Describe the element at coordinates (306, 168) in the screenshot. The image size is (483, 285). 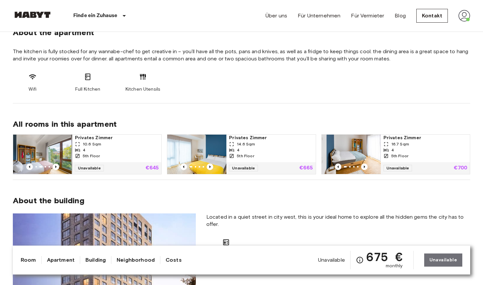
I see `p: €665` at that location.